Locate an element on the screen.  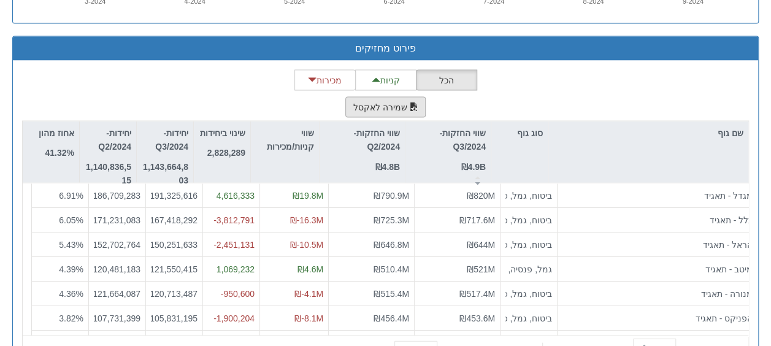
button: הכל is located at coordinates (447, 80).